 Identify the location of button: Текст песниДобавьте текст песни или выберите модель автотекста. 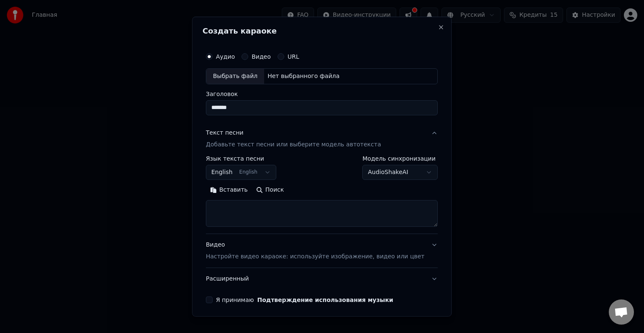
(322, 139).